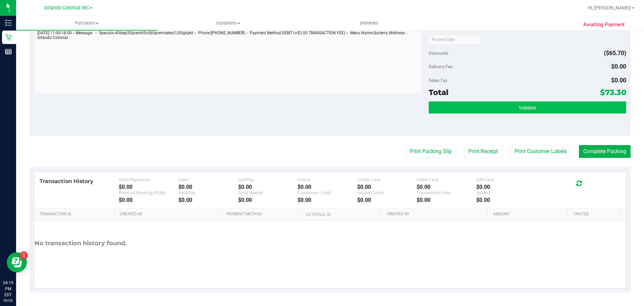  What do you see at coordinates (436, 214) in the screenshot?
I see `a: Created By` at bounding box center [436, 214].